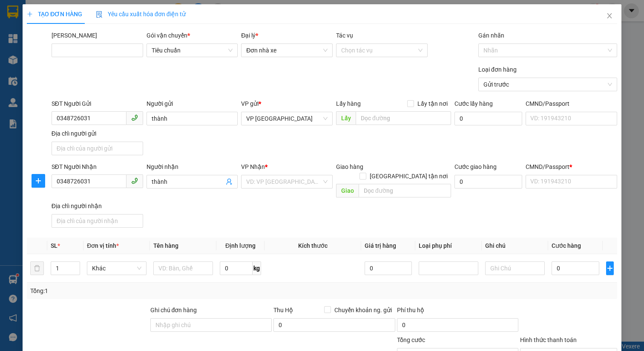 The height and width of the screenshot is (351, 644). I want to click on div: Địa chỉ người gửi, so click(97, 134).